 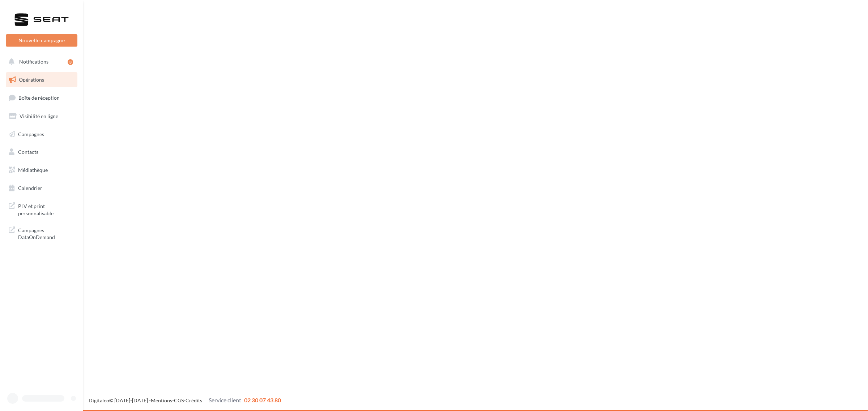 What do you see at coordinates (42, 116) in the screenshot?
I see `a: Visibilité en ligne` at bounding box center [42, 116].